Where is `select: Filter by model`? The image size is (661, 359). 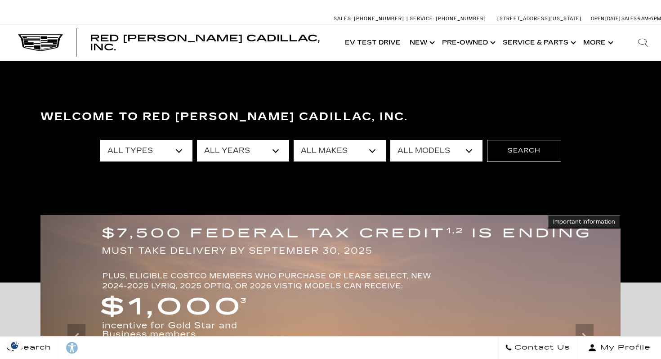 select: Filter by model is located at coordinates (436, 151).